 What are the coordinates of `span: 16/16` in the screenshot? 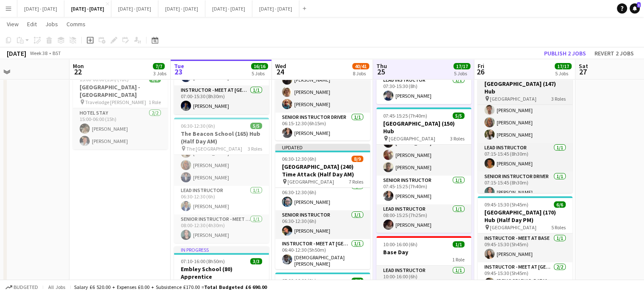 It's located at (259, 66).